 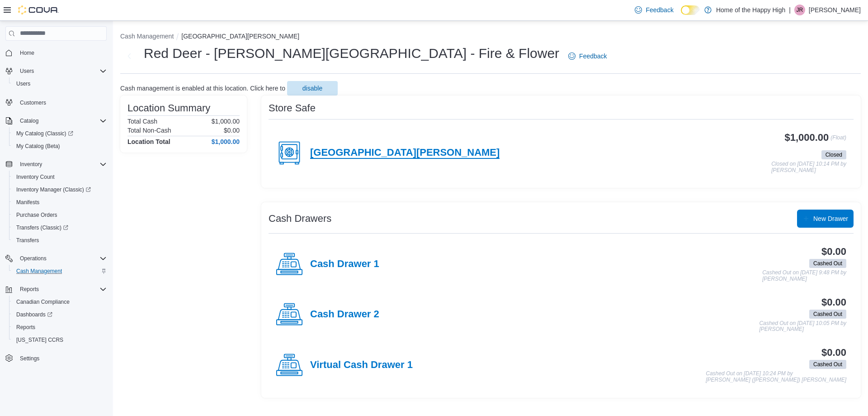 What do you see at coordinates (361, 365) in the screenshot?
I see `h4: Virtual Cash Drawer 1` at bounding box center [361, 365].